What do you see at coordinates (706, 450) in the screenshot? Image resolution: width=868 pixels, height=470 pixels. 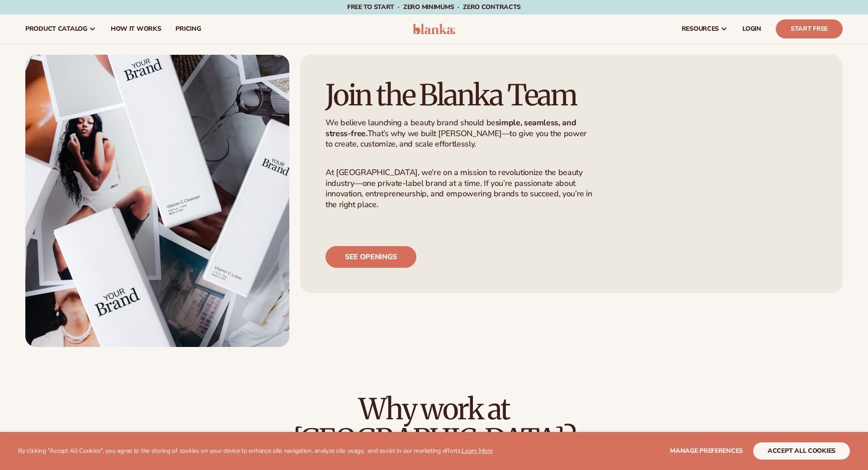 I see `span: Manage preferences` at bounding box center [706, 450].